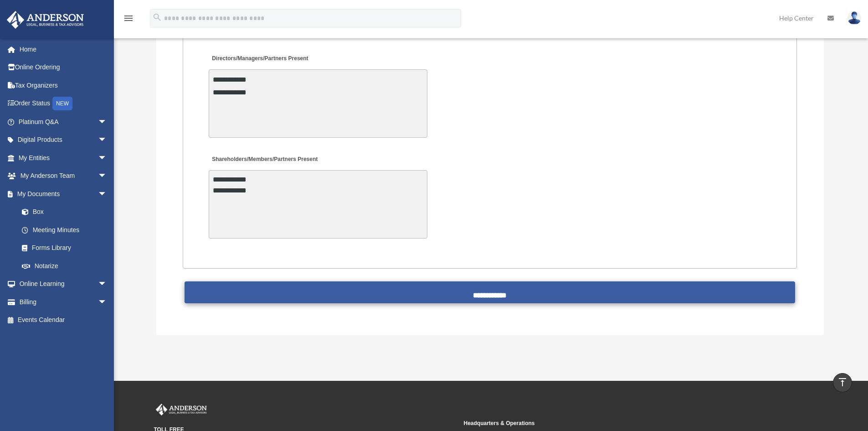 The width and height of the screenshot is (868, 431). What do you see at coordinates (64, 86) in the screenshot?
I see `a: Tax Organizers` at bounding box center [64, 86].